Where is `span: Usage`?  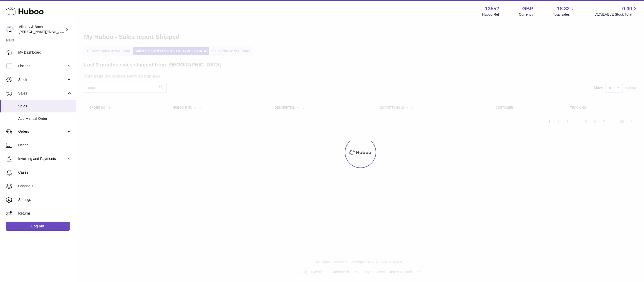 span: Usage is located at coordinates (45, 145).